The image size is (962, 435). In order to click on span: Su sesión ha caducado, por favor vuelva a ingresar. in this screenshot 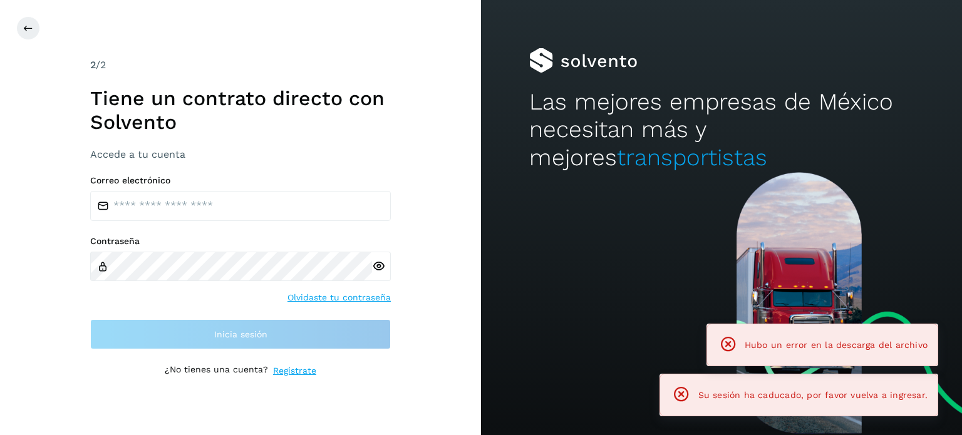, I will do `click(813, 395)`.